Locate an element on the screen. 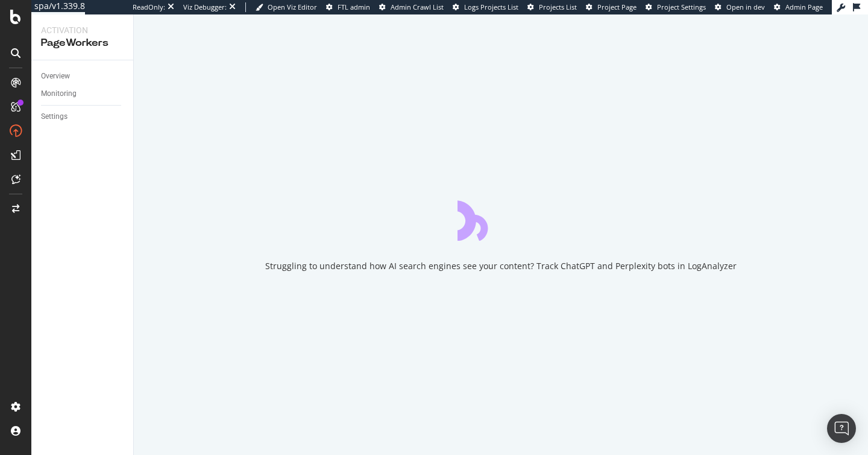 The height and width of the screenshot is (455, 868). div: Activation is located at coordinates (82, 30).